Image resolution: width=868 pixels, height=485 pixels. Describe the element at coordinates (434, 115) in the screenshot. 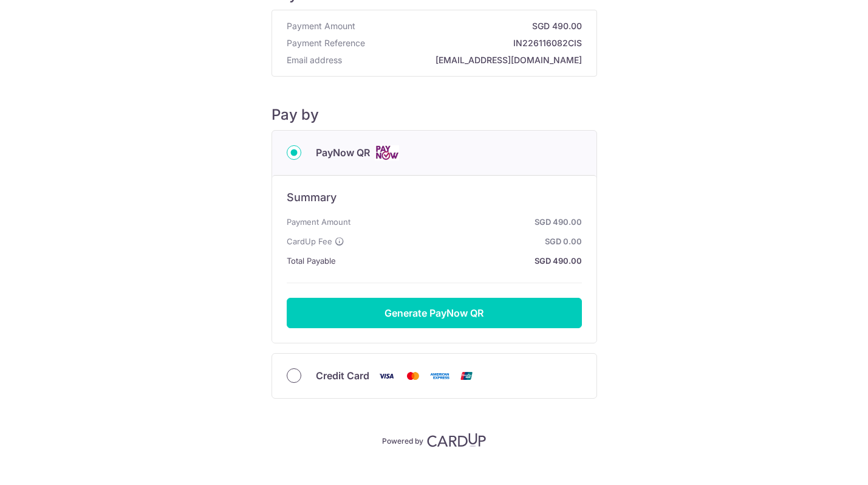

I see `h5: Pay by` at that location.